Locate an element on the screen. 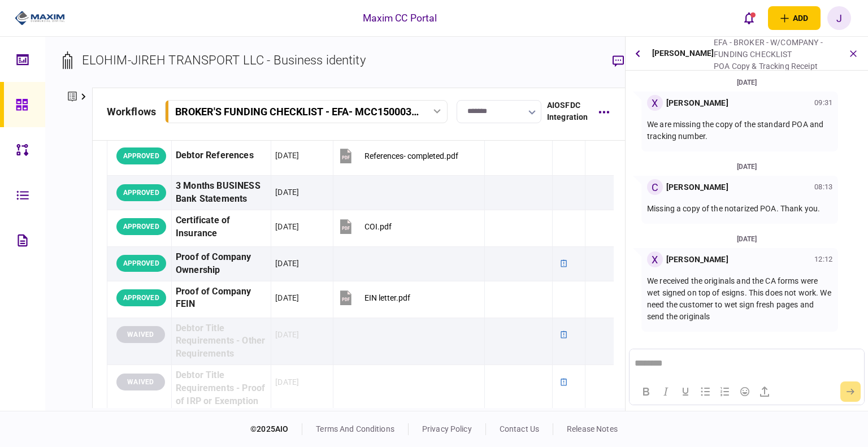 This screenshot has height=447, width=868. div: Certificate of Insurance is located at coordinates (221, 227).